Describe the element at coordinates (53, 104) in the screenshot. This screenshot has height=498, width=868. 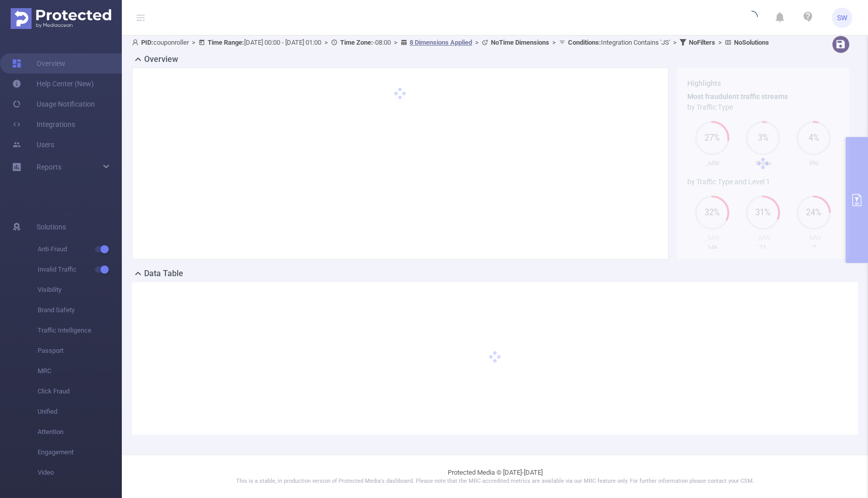
I see `a: Usage Notification` at that location.